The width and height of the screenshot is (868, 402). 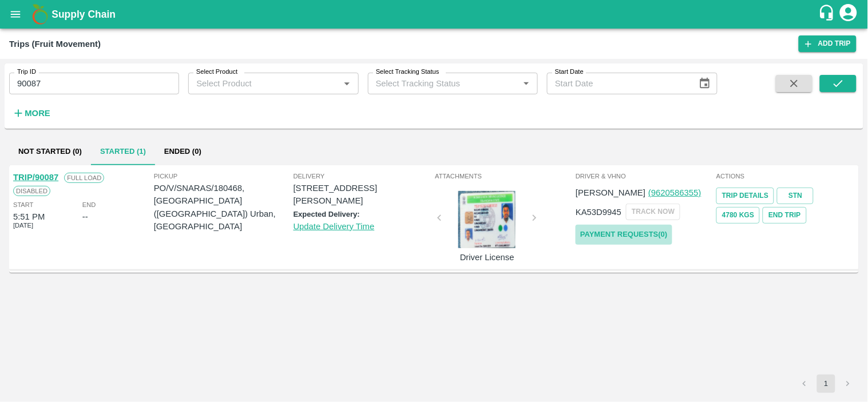 What do you see at coordinates (89, 205) in the screenshot?
I see `span: End` at bounding box center [89, 205].